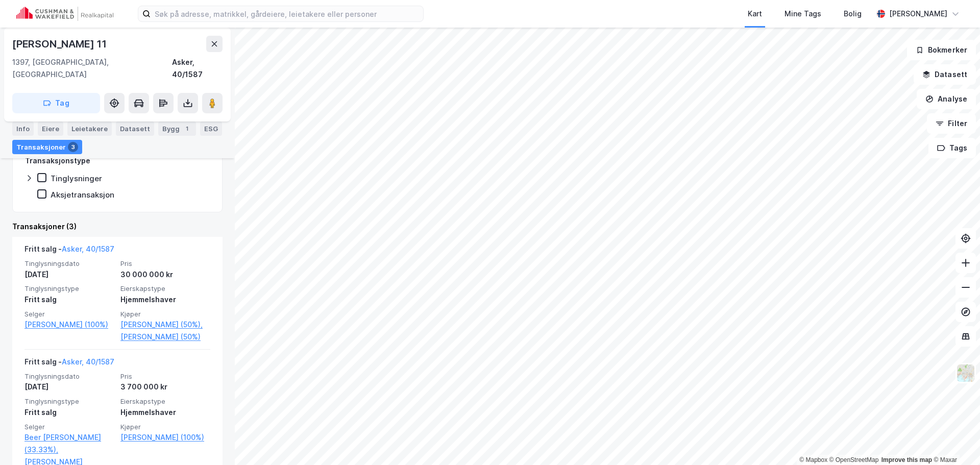  What do you see at coordinates (177, 129) in the screenshot?
I see `div: Bygg` at bounding box center [177, 129].